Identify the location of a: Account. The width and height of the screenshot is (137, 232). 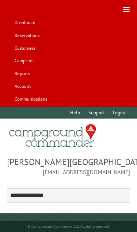
(22, 86).